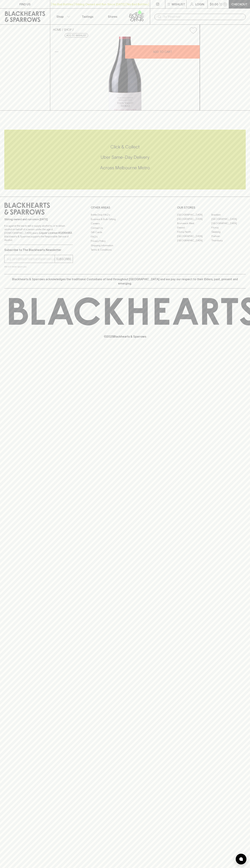 Image resolution: width=250 pixels, height=868 pixels. What do you see at coordinates (211, 208) in the screenshot?
I see `p: OUR STORES` at bounding box center [211, 208].